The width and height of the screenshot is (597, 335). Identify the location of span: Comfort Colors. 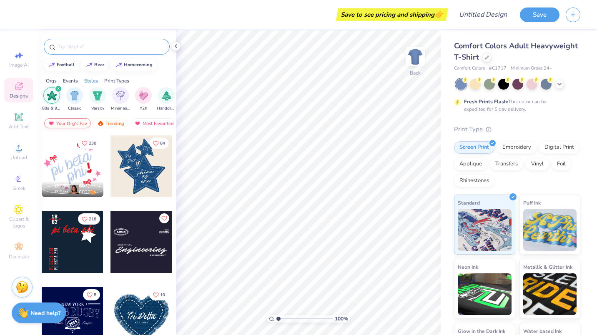
(470, 68).